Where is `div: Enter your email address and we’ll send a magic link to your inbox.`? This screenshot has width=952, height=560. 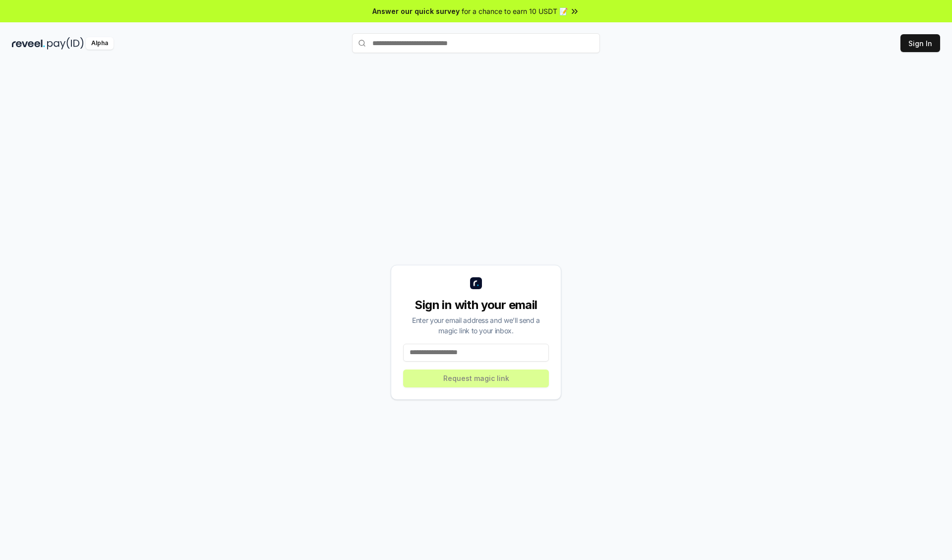 div: Enter your email address and we’ll send a magic link to your inbox. is located at coordinates (476, 325).